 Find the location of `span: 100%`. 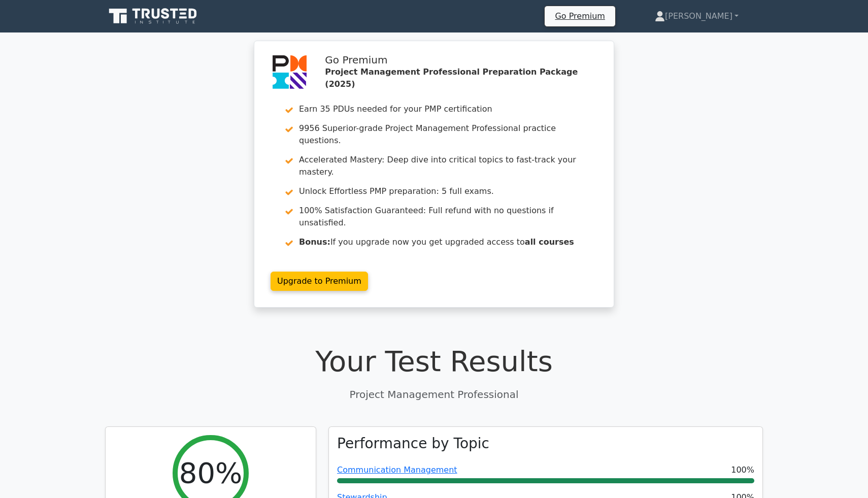

span: 100% is located at coordinates (743, 470).